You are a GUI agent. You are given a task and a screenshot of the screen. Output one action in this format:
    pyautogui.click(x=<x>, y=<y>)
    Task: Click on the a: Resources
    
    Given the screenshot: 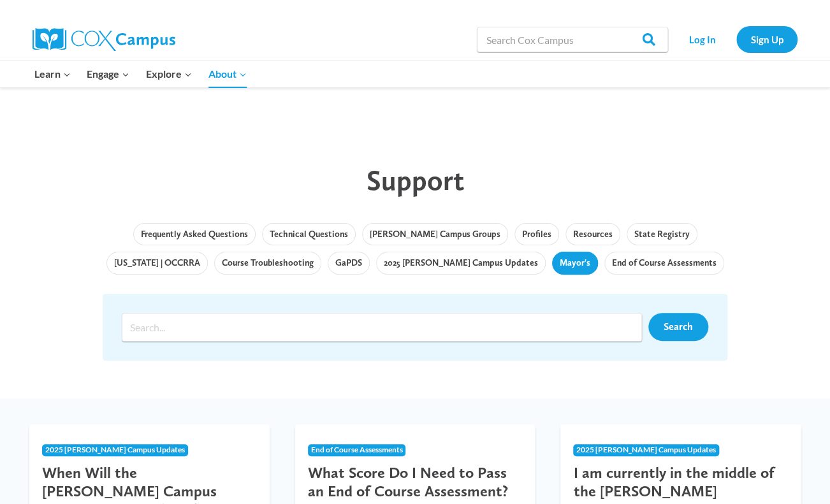 What is the action you would take?
    pyautogui.click(x=593, y=235)
    